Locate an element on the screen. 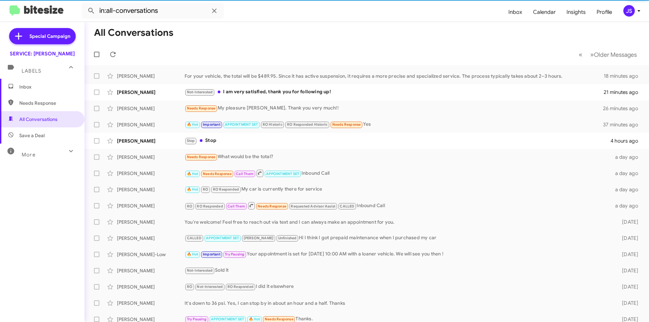  a: Special Campaign is located at coordinates (42, 36).